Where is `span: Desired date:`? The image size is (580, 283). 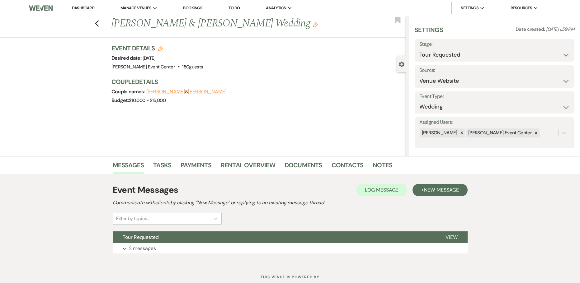 span: Desired date: is located at coordinates (127, 58).